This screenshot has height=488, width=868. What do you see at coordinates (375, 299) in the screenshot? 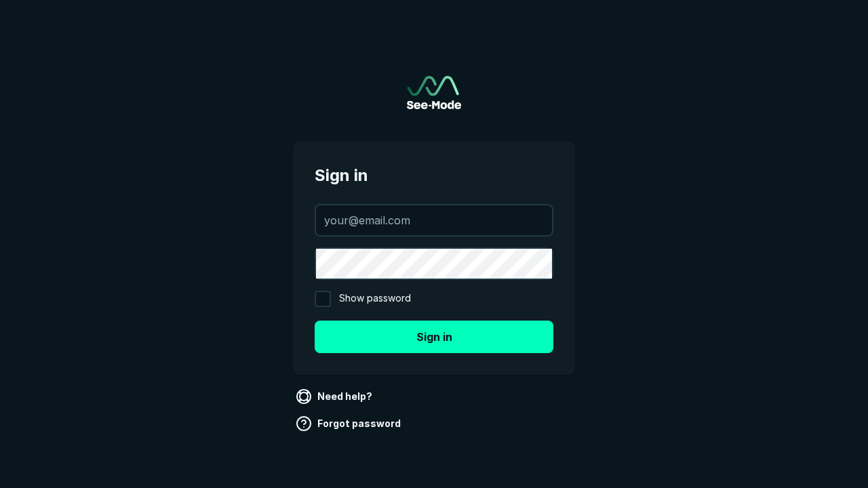
I see `span: Show password` at bounding box center [375, 299].